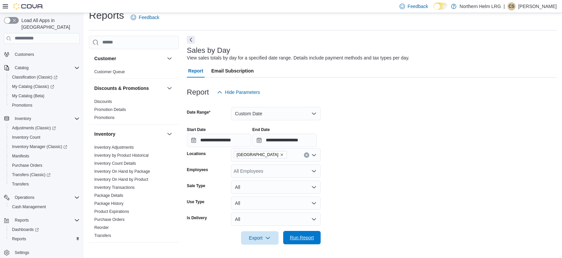  Describe the element at coordinates (24, 198) in the screenshot. I see `span: Operations` at that location.